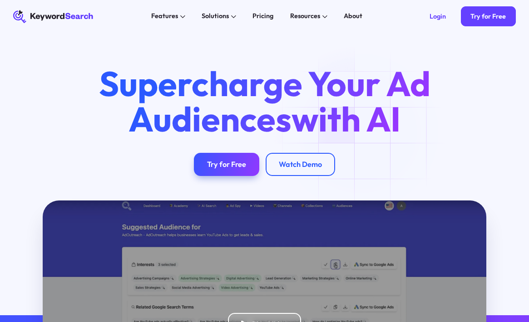 This screenshot has width=529, height=322. Describe the element at coordinates (305, 16) in the screenshot. I see `div: Resources` at that location.